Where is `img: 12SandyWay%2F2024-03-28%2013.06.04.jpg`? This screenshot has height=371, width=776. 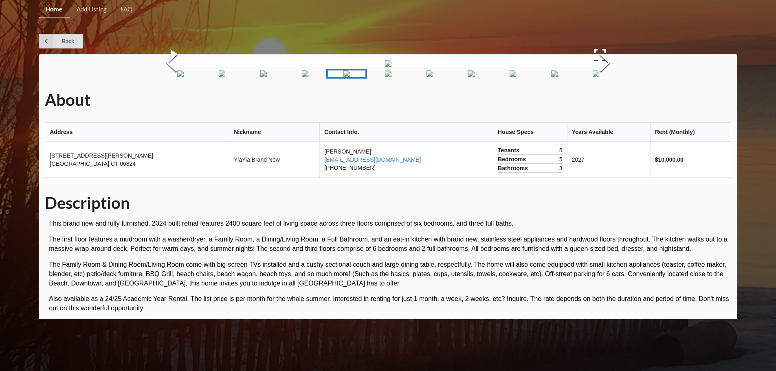
img: 12SandyWay%2F2024-03-28%2013.06.04.jpg is located at coordinates (471, 74).